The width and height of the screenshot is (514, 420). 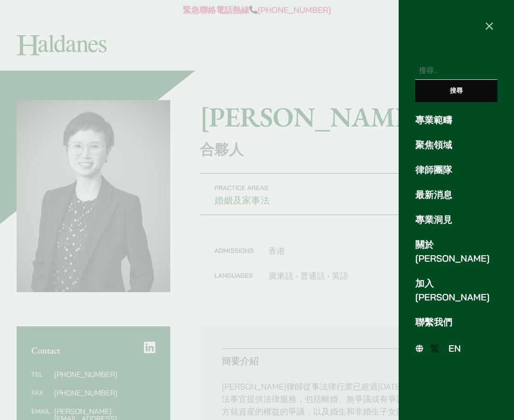 I want to click on a: EN, so click(x=455, y=348).